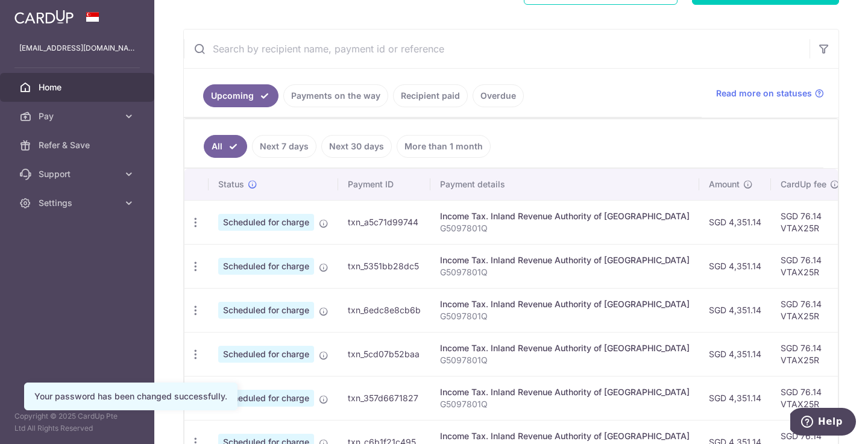  What do you see at coordinates (226, 146) in the screenshot?
I see `a: All` at bounding box center [226, 146].